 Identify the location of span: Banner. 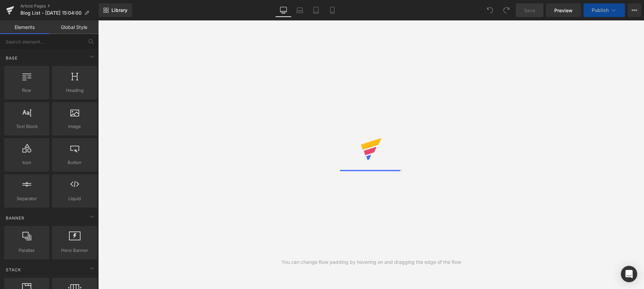
(15, 218).